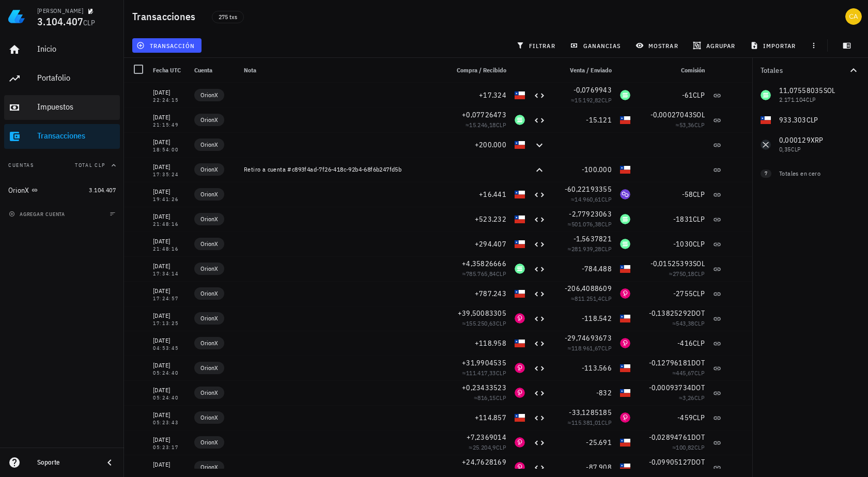 The width and height of the screenshot is (868, 477). Describe the element at coordinates (491, 219) in the screenshot. I see `span: +523.232` at that location.